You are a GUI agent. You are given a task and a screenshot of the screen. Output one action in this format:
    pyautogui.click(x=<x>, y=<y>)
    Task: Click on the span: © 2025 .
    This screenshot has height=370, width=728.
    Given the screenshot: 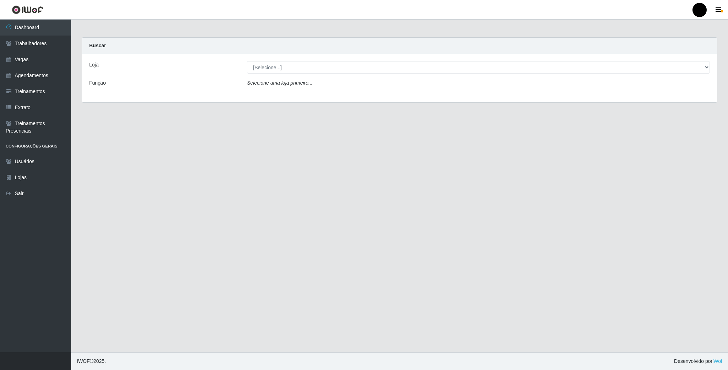 What is the action you would take?
    pyautogui.click(x=91, y=361)
    